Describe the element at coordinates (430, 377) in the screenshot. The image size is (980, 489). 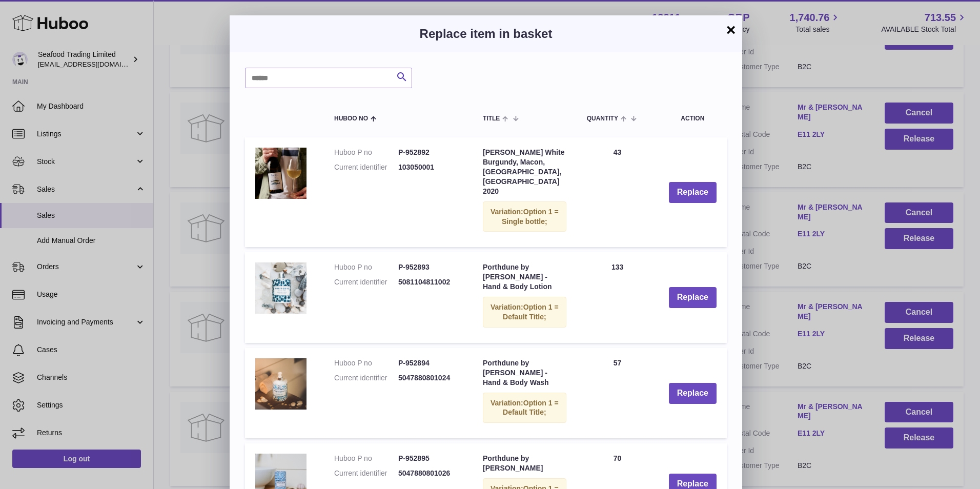
I see `dd: 5047880801024` at that location.